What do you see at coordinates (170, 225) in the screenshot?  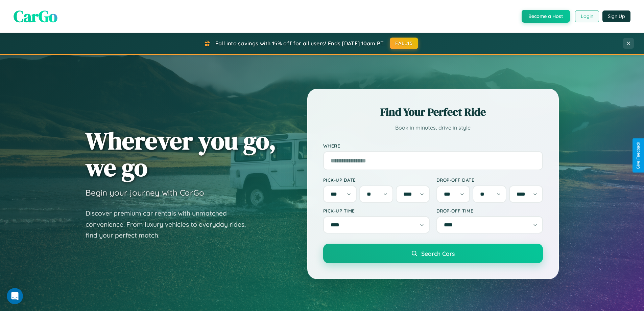 I see `p: Discover premium car rentals with unmatched convenience. From luxury vehicles to everyday rides, ...` at bounding box center [170, 225].